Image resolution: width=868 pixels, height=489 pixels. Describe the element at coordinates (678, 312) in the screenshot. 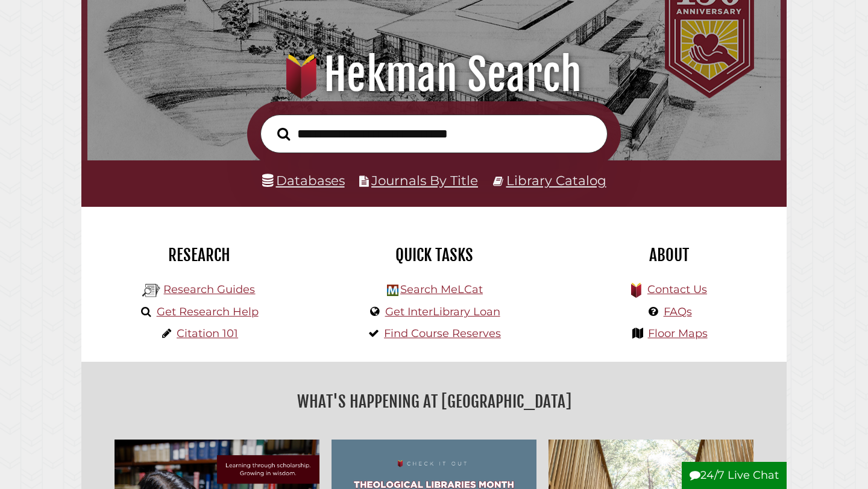

I see `a: FAQs` at that location.